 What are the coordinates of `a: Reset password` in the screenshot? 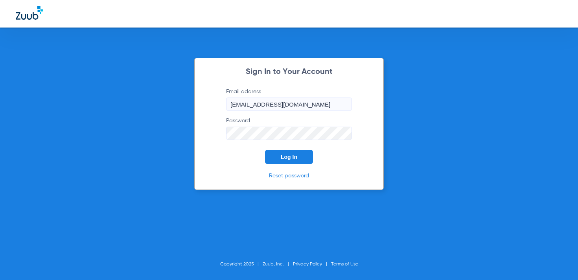 It's located at (289, 176).